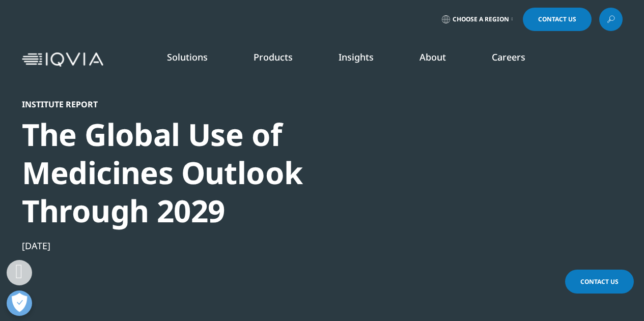 The width and height of the screenshot is (644, 321). What do you see at coordinates (433, 57) in the screenshot?
I see `a: About` at bounding box center [433, 57].